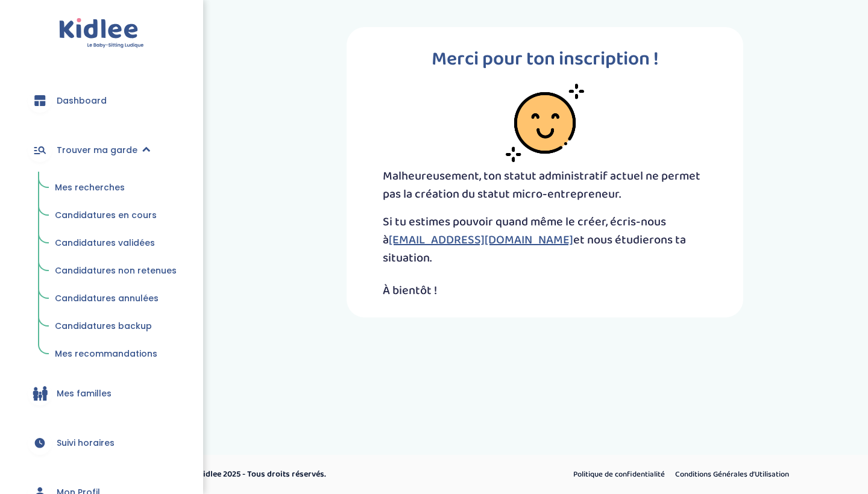 The image size is (868, 494). I want to click on span: Mes recherches, so click(90, 187).